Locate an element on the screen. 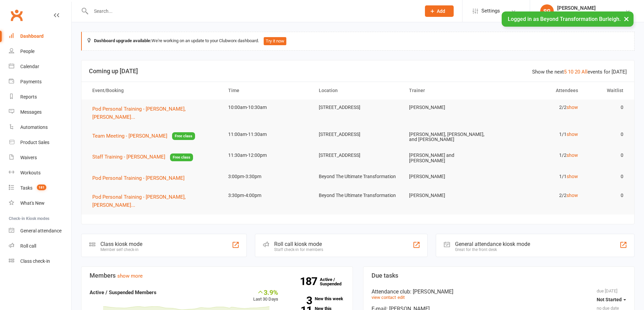 The height and width of the screenshot is (310, 644). div: Tasks is located at coordinates (26, 188).